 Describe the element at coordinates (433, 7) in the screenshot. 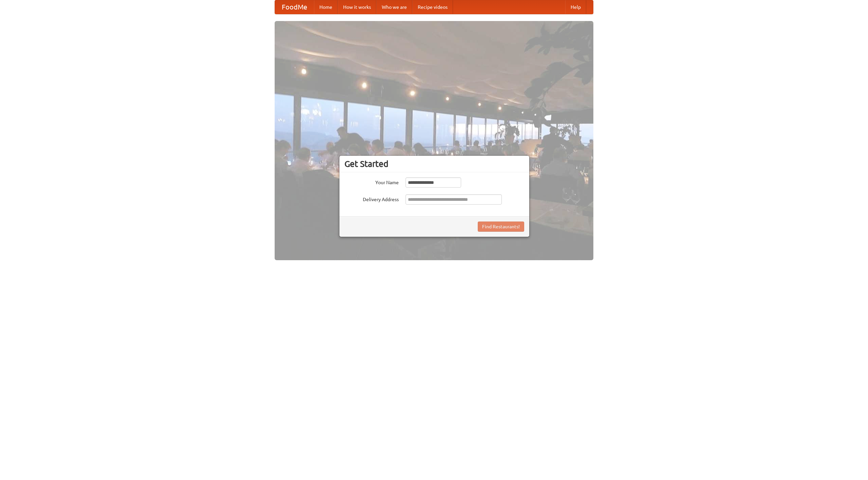

I see `a: Recipe videos` at that location.